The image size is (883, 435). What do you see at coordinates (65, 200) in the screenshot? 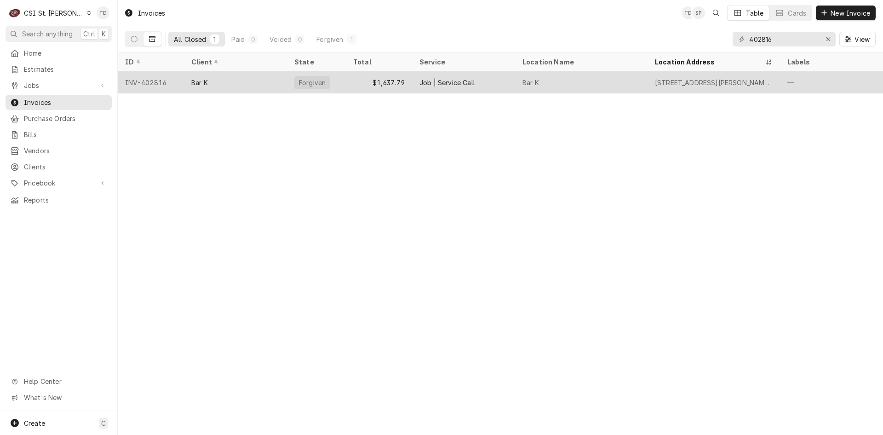
I see `span: Reports` at bounding box center [65, 200].